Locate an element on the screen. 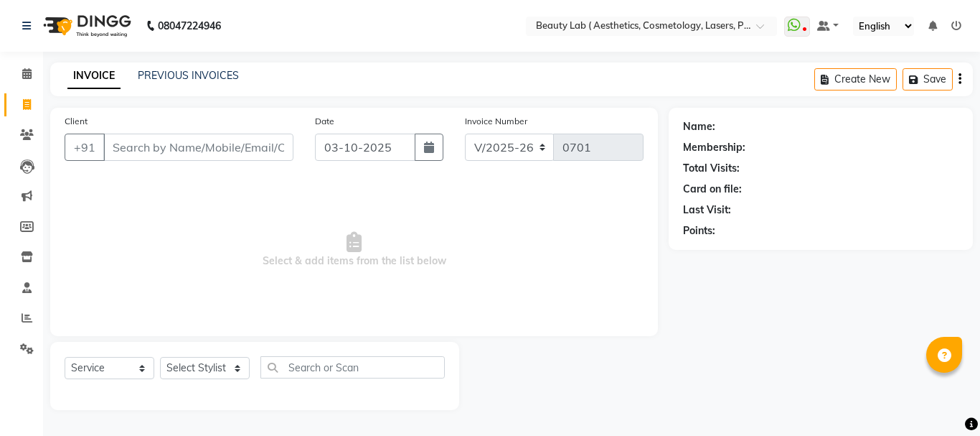  b: 08047224946 is located at coordinates (189, 25).